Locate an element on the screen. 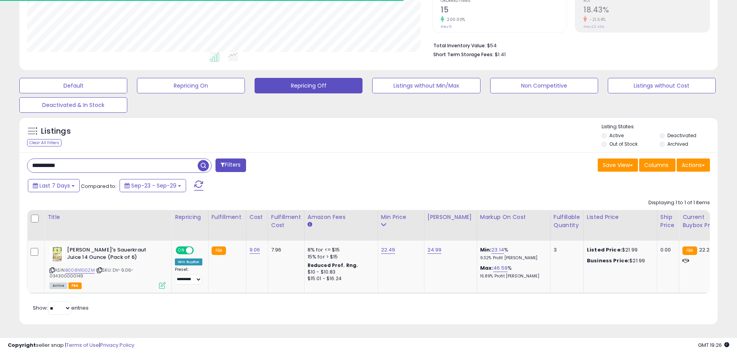  small: Amazon Fees. is located at coordinates (310, 224).